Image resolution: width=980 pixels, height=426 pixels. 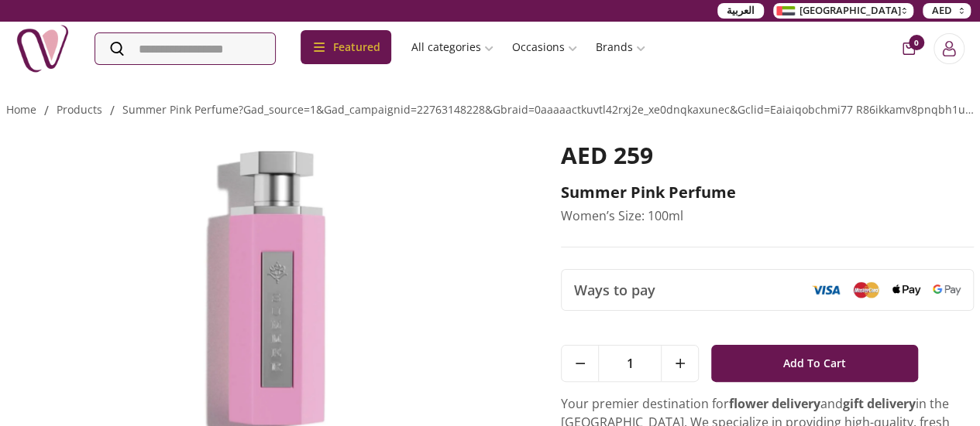 What do you see at coordinates (775, 404) in the screenshot?
I see `strong: flower delivery` at bounding box center [775, 404].